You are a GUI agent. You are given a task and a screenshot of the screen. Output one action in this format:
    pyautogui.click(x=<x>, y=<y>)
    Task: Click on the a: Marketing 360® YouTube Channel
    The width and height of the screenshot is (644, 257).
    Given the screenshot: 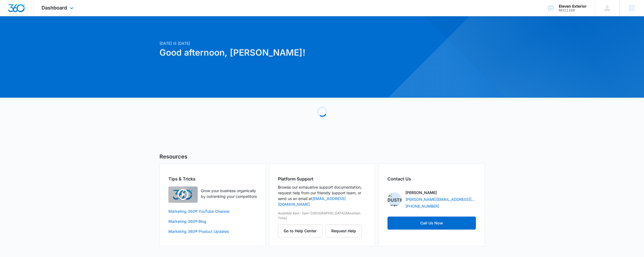 What is the action you would take?
    pyautogui.click(x=213, y=211)
    